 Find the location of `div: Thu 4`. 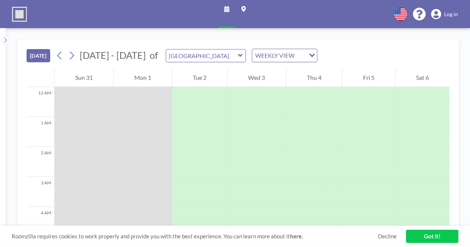

div: Thu 4 is located at coordinates (314, 77).